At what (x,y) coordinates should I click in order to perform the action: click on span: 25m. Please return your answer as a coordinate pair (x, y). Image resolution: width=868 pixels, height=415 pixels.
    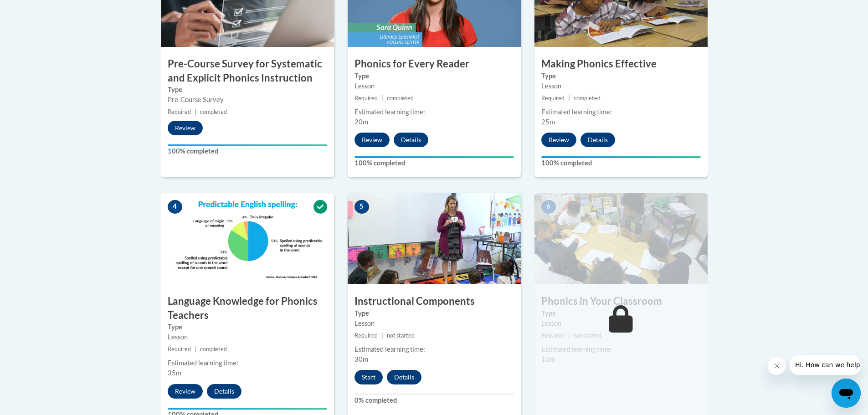
    Looking at the image, I should click on (548, 122).